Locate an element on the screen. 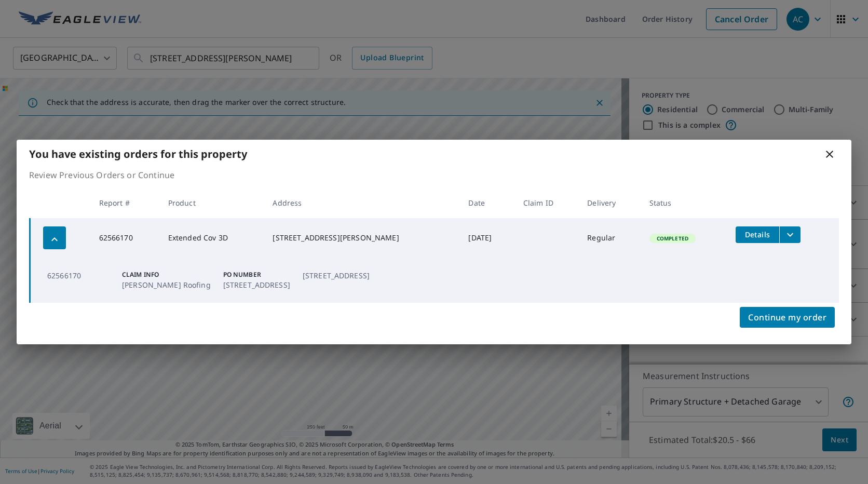 The image size is (868, 484). th: Address is located at coordinates (362, 202).